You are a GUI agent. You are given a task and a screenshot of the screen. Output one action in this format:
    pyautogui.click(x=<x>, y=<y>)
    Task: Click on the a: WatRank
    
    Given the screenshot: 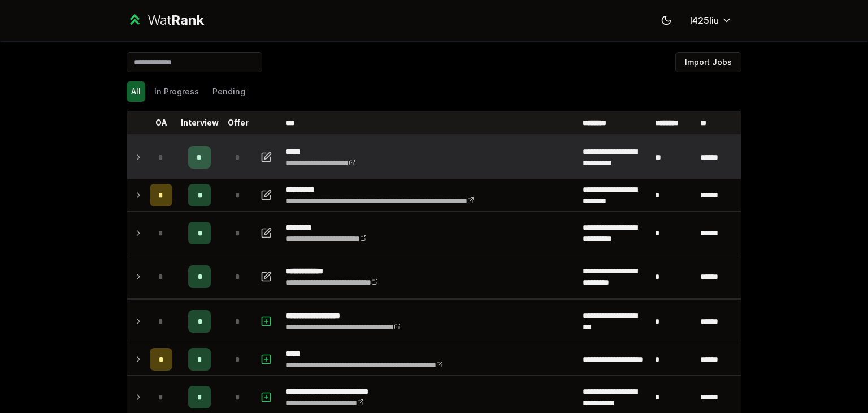 What is the action you would take?
    pyautogui.click(x=165, y=20)
    